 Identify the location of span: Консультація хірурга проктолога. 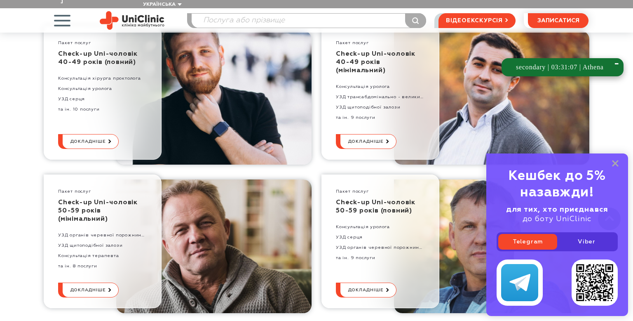
(103, 78).